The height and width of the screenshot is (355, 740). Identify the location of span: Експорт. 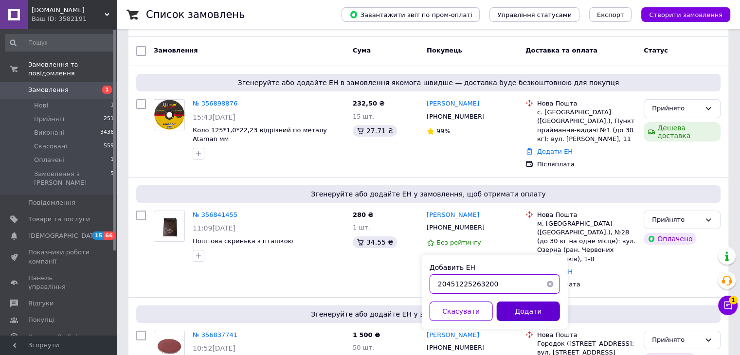
(610, 15).